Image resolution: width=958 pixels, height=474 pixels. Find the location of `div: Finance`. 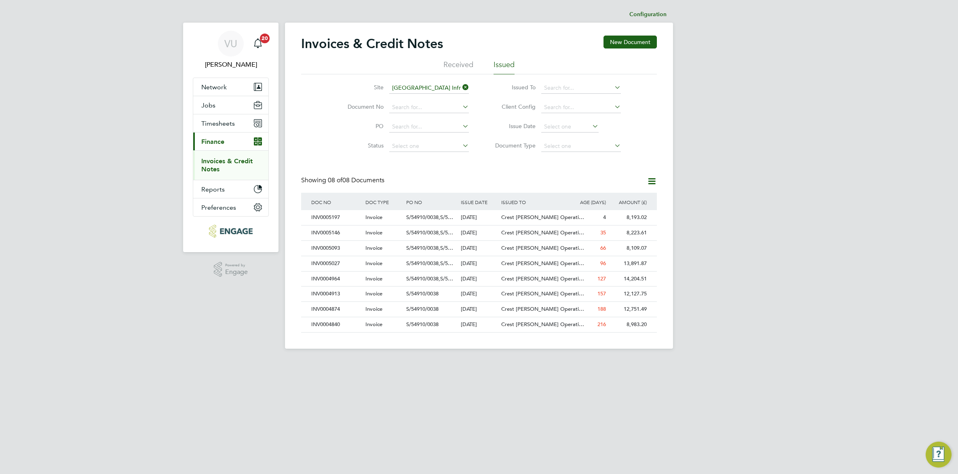

div: Finance is located at coordinates (231, 165).